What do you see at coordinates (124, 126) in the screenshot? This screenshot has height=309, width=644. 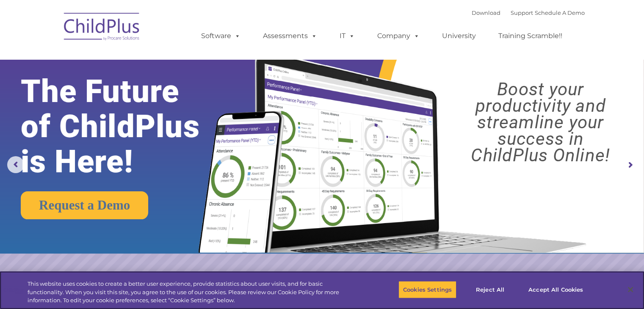 I see `rs-layer: The Future of ChildPlus is Here!` at bounding box center [124, 126].